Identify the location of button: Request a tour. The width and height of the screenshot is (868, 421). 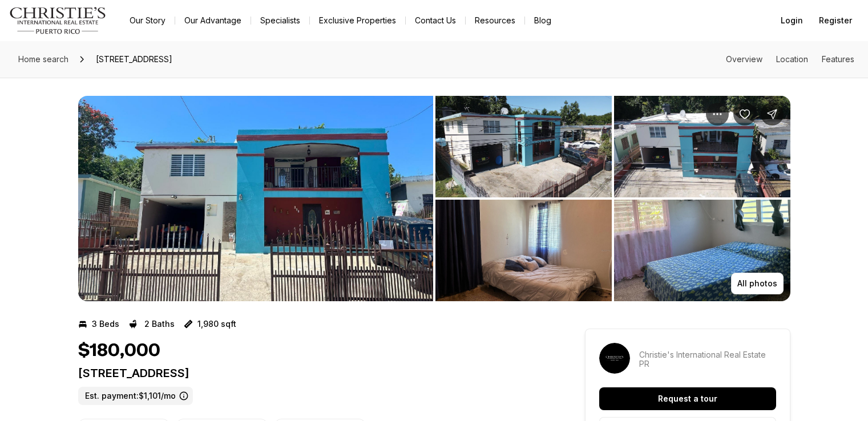
(687, 399).